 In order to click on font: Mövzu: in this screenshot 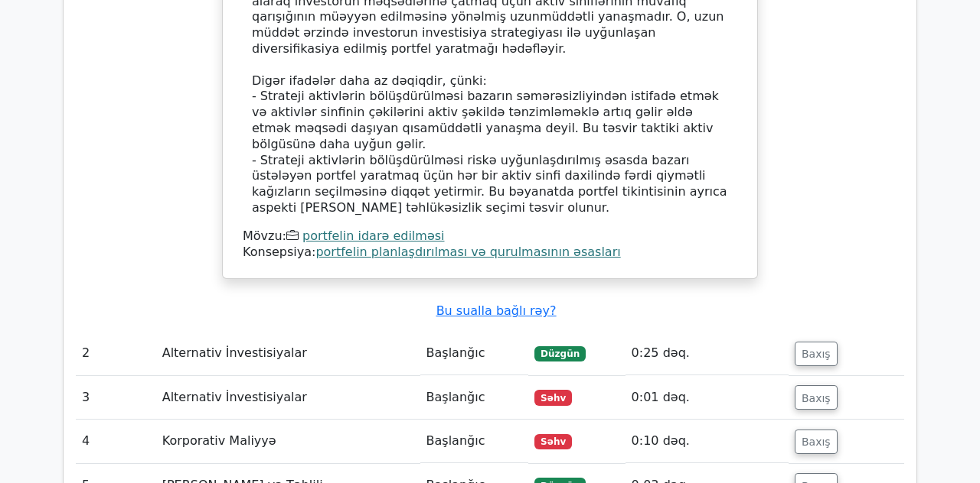, I will do `click(264, 235)`.